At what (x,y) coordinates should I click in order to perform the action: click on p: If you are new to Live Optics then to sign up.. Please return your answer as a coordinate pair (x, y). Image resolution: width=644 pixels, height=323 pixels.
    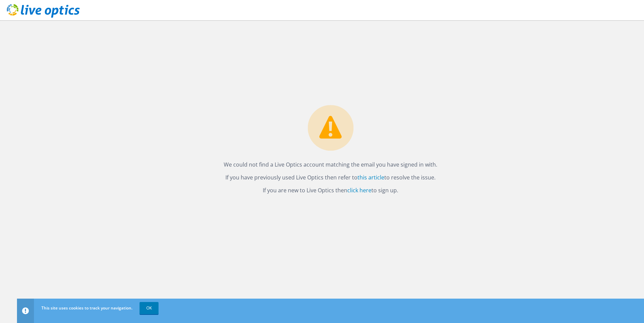
    Looking at the image, I should click on (330, 191).